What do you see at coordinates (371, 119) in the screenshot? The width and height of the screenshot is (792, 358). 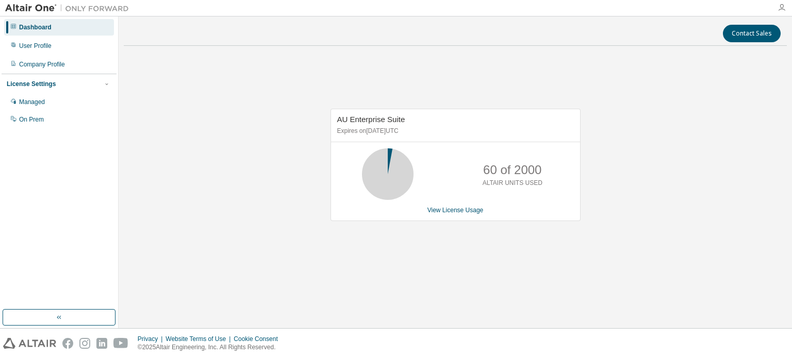 I see `span: AU Enterprise Suite` at bounding box center [371, 119].